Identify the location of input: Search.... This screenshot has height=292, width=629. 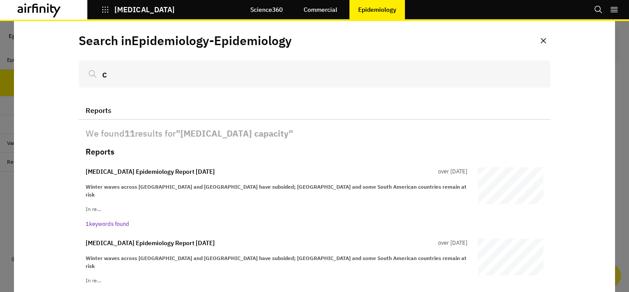
(315, 74).